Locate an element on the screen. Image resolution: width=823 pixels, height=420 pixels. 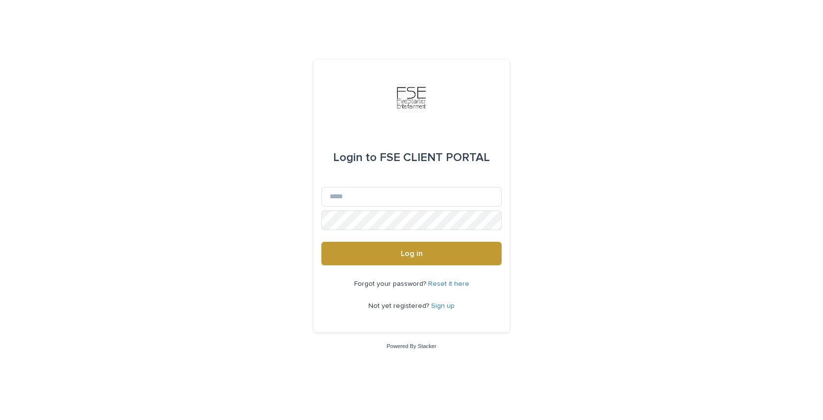
button: Log in is located at coordinates (411, 254).